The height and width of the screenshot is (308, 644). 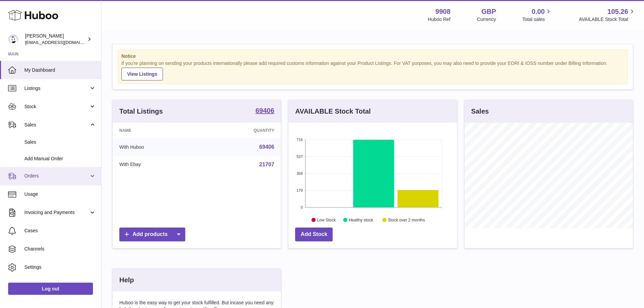 What do you see at coordinates (60, 249) in the screenshot?
I see `span: Channels` at bounding box center [60, 249].